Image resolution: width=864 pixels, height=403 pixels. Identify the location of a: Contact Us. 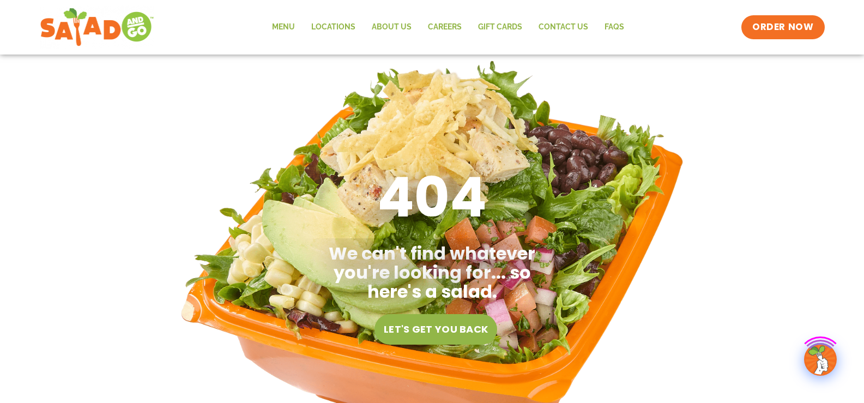
(563, 27).